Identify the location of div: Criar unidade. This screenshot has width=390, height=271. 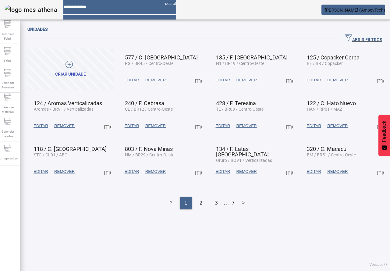
(70, 74).